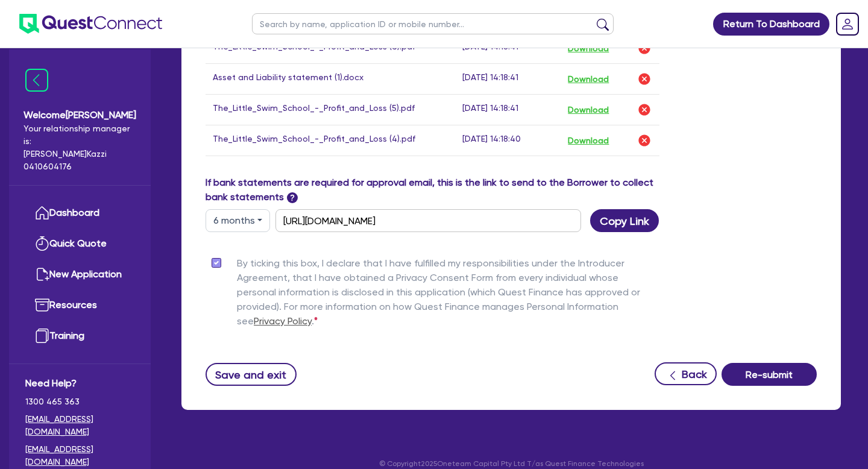  Describe the element at coordinates (80, 274) in the screenshot. I see `a: New Application` at that location.